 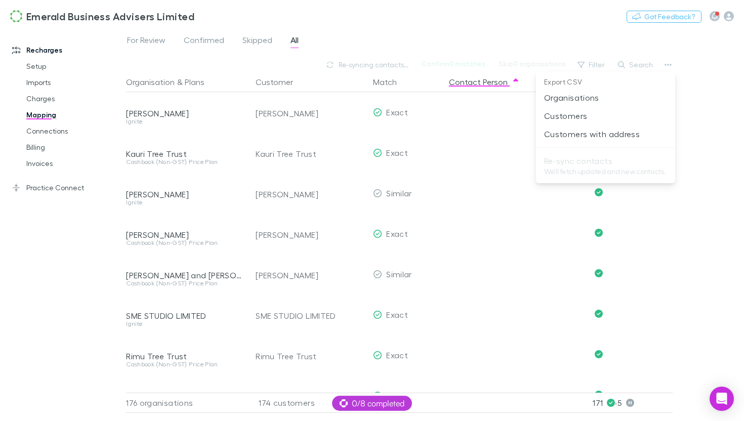 What do you see at coordinates (722, 399) in the screenshot?
I see `div: Open Intercom Messenger` at bounding box center [722, 399].